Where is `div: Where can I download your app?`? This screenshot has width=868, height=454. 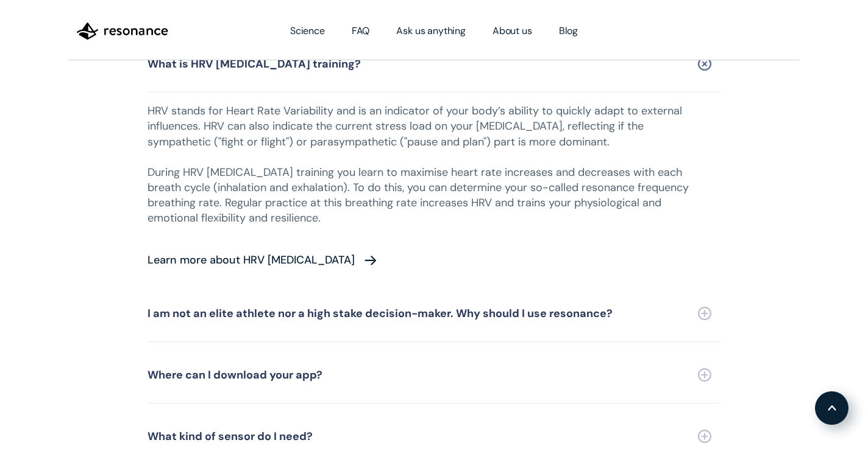
div: Where can I download your app? is located at coordinates (235, 375).